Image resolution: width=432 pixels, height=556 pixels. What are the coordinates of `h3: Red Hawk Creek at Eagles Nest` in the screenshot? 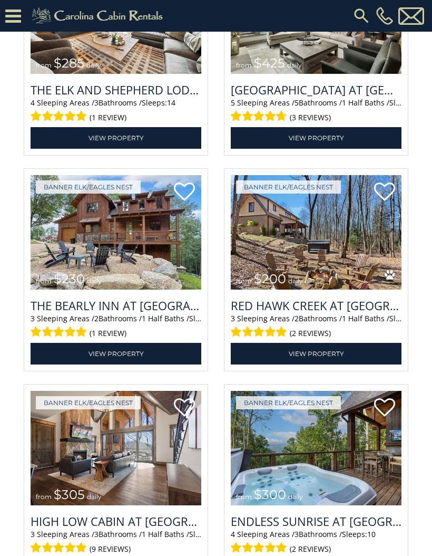 It's located at (316, 305).